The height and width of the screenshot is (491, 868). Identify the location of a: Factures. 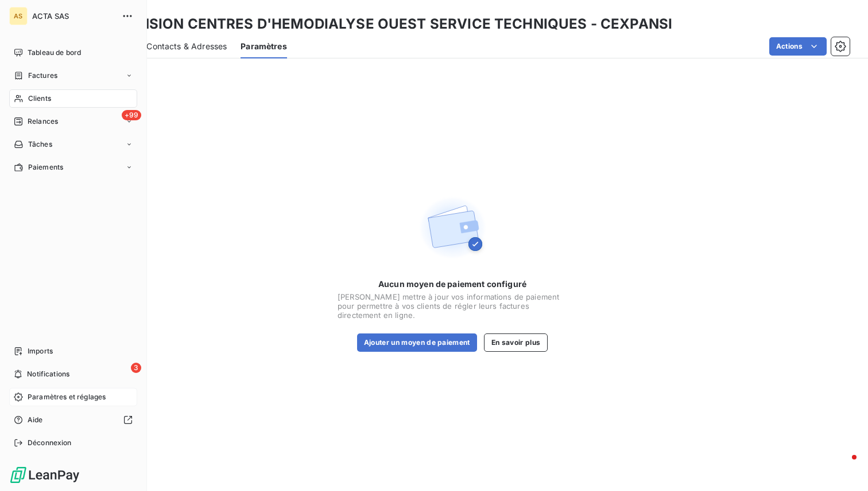
(73, 76).